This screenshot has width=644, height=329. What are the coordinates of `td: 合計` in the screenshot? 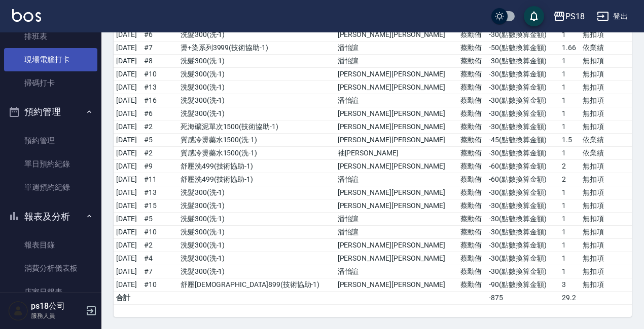 It's located at (127, 299).